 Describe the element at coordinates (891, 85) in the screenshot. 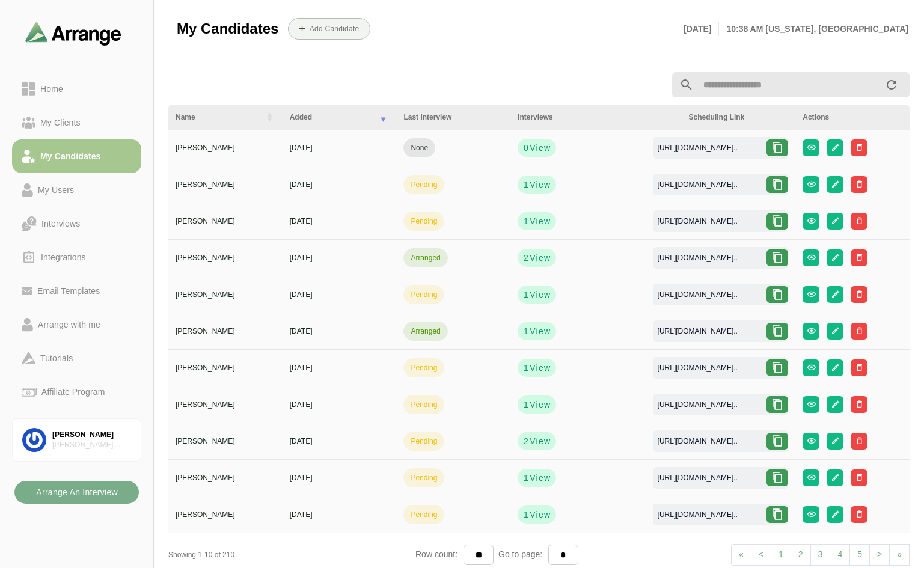

I see `i: appended action` at that location.